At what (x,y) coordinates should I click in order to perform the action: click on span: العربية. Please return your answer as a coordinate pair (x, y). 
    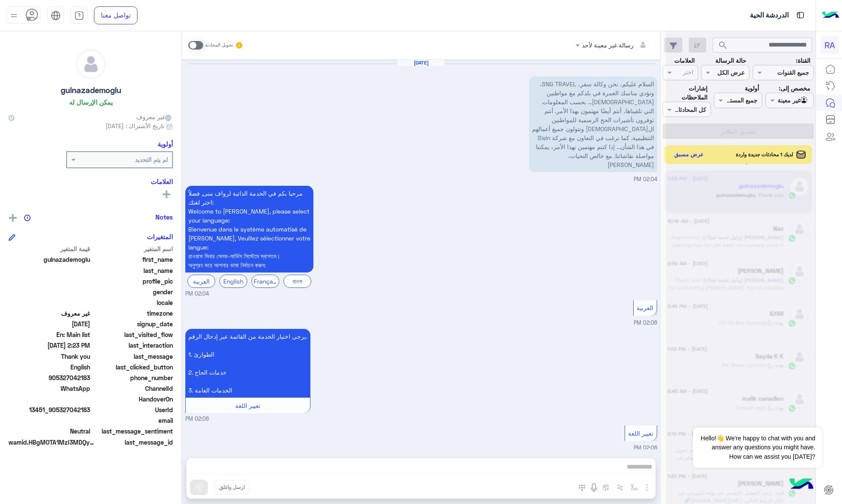
    Looking at the image, I should click on (645, 308).